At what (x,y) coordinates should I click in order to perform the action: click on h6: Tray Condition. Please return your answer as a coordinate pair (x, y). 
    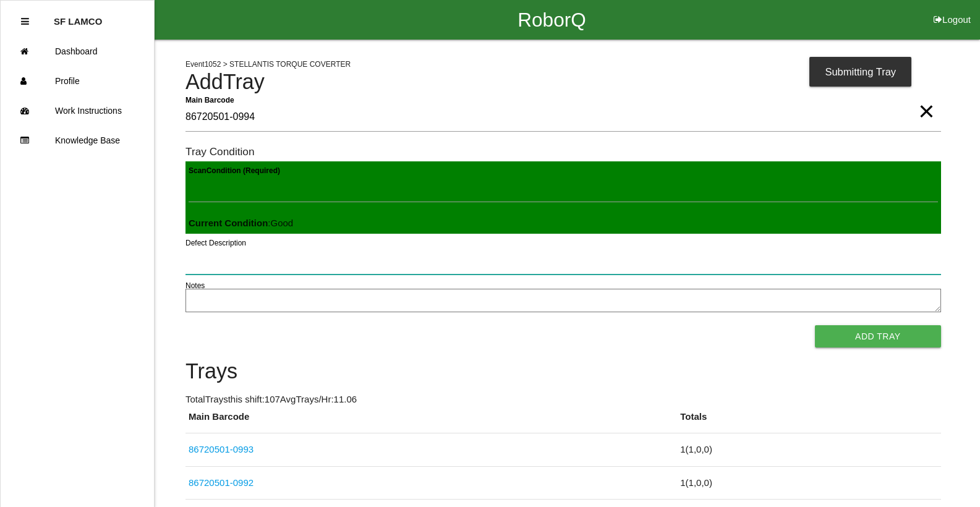
    Looking at the image, I should click on (563, 151).